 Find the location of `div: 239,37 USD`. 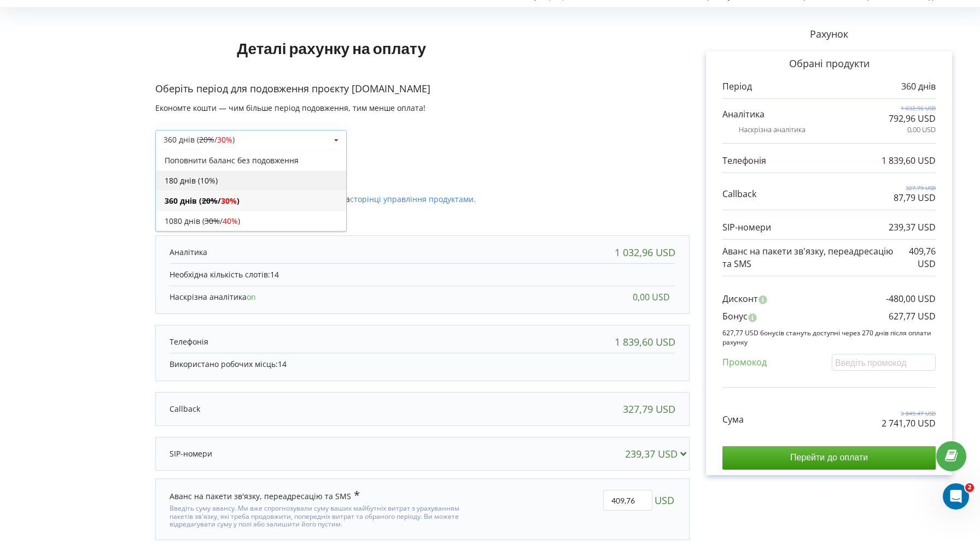

div: 239,37 USD is located at coordinates (658, 454).